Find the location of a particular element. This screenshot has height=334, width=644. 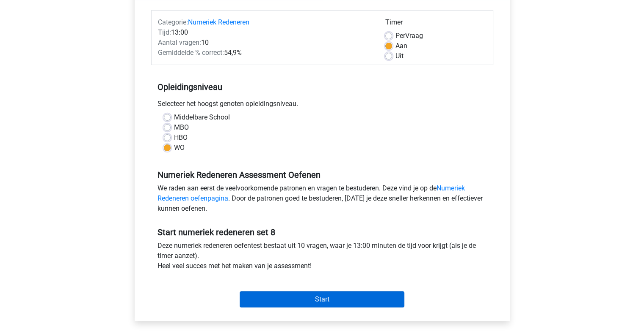

label: Uit is located at coordinates (399, 56).